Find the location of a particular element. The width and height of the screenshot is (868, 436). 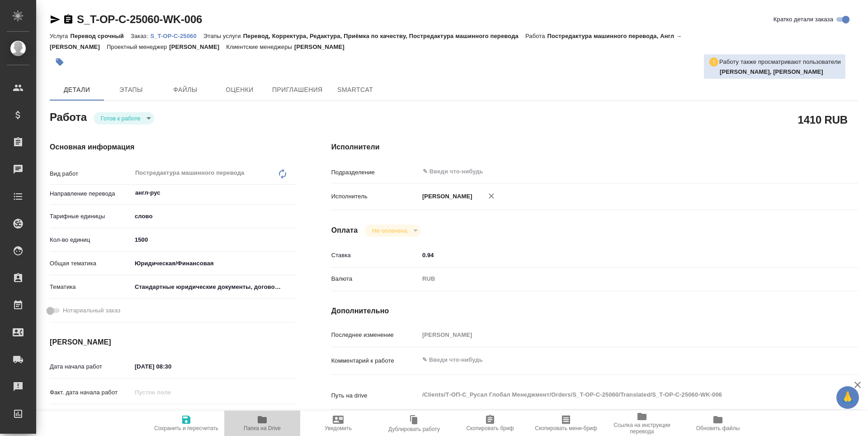

span: Уведомить is located at coordinates (338, 428).